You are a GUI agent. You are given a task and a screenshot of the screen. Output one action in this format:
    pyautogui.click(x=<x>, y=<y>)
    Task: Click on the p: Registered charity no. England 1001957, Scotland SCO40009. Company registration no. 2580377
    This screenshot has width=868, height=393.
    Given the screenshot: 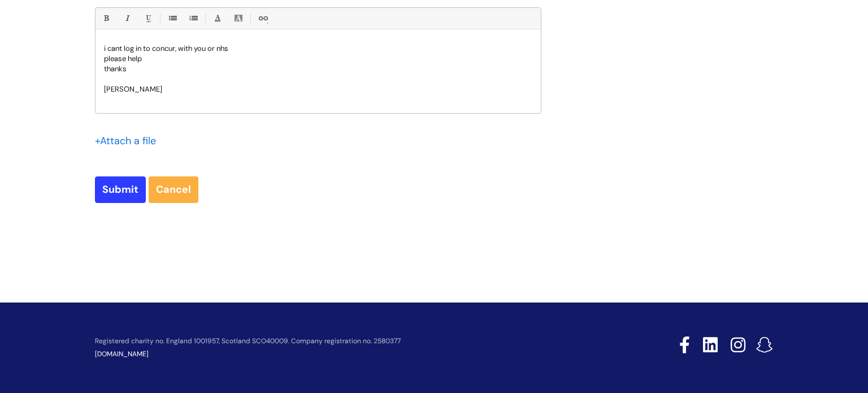 What is the action you would take?
    pyautogui.click(x=347, y=341)
    